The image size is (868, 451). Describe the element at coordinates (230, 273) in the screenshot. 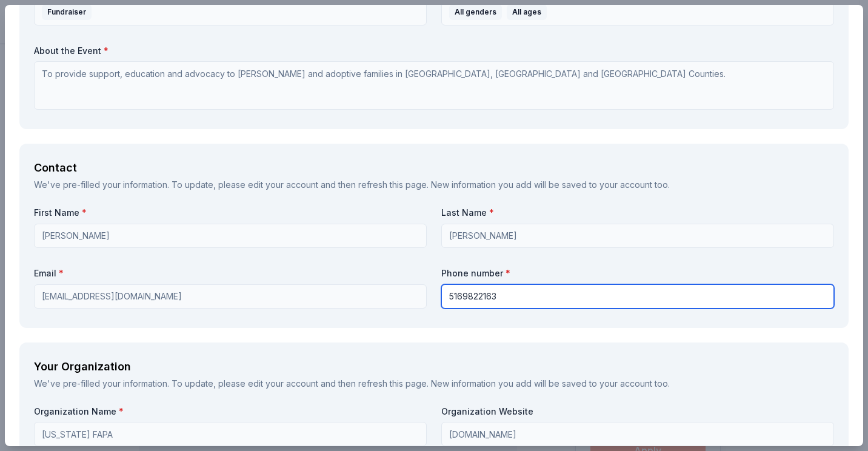

I see `label: Email` at that location.